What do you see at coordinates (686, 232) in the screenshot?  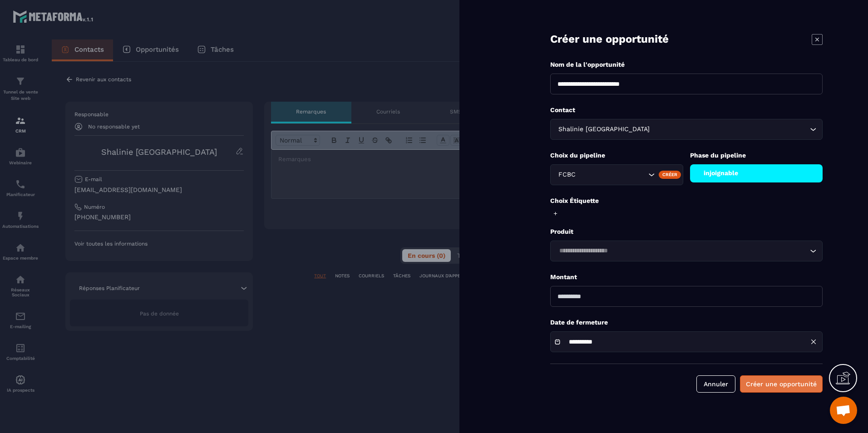 I see `p: Produit` at bounding box center [686, 232].